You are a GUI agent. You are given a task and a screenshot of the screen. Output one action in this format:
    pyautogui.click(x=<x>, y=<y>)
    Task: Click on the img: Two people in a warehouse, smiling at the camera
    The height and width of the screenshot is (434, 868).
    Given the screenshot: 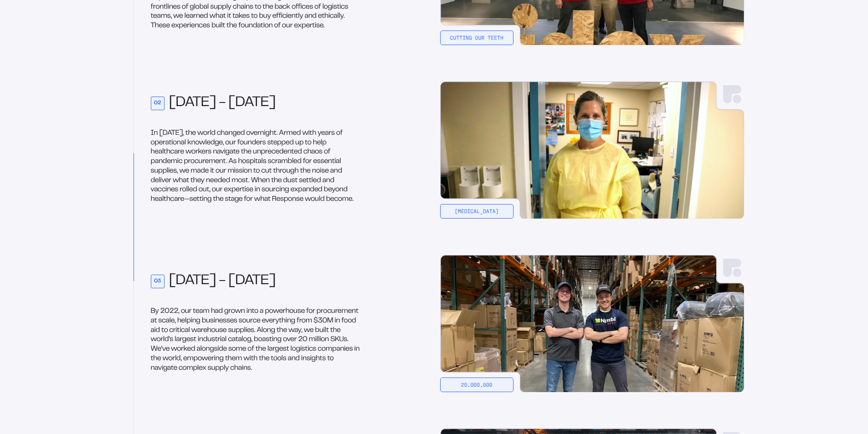 What is the action you would take?
    pyautogui.click(x=592, y=323)
    